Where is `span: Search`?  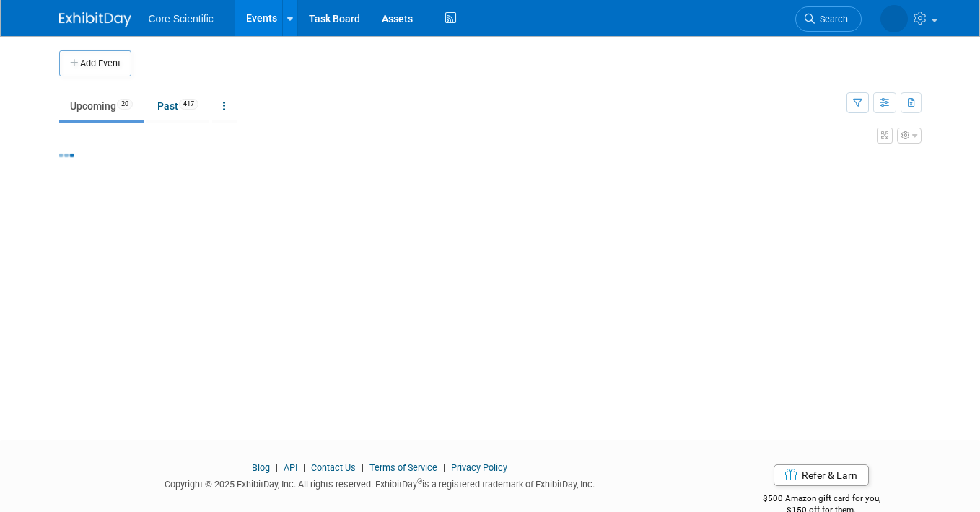 span: Search is located at coordinates (831, 19).